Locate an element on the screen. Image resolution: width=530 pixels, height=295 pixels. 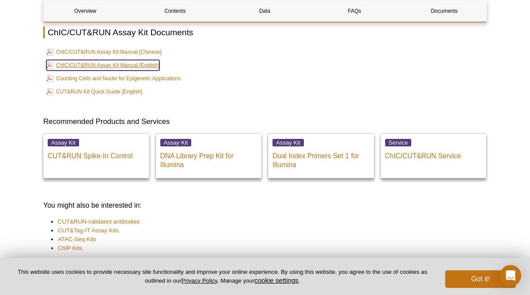
a: Counting Cells and Nuclei for Epigenetic Applications is located at coordinates (114, 79).